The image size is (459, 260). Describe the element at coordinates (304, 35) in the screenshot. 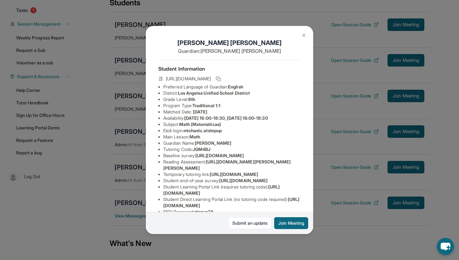

I see `img: Close Icon` at that location.